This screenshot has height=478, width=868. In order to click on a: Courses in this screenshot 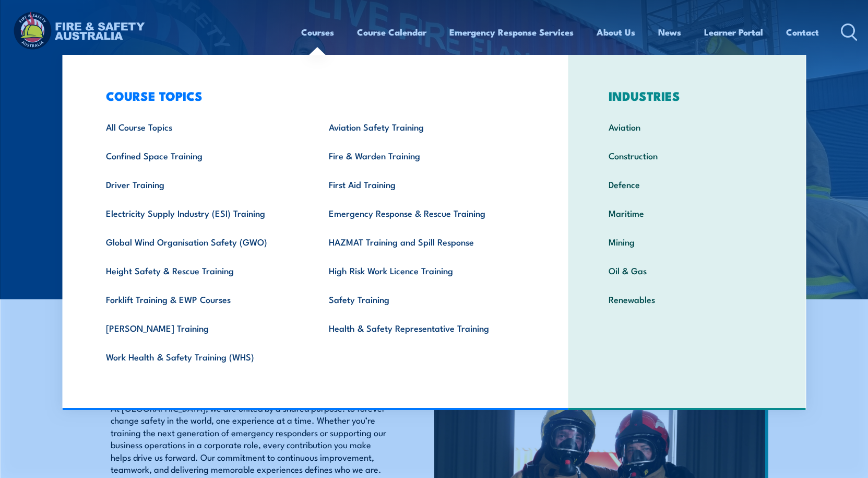, I will do `click(317, 32)`.